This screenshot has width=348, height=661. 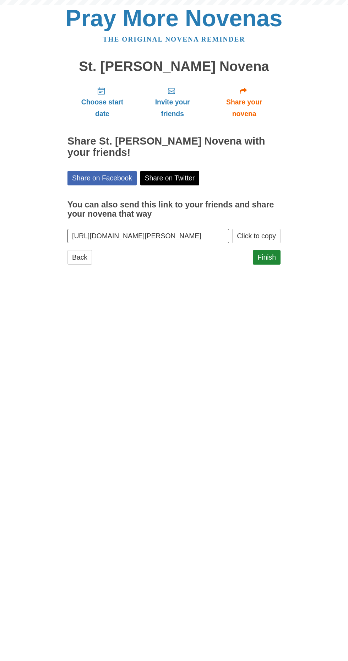 I want to click on a: Invite your friends, so click(x=172, y=102).